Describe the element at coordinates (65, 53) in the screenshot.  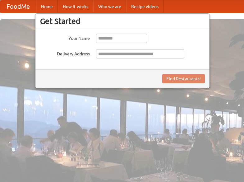
I see `label: Delivery Address` at that location.